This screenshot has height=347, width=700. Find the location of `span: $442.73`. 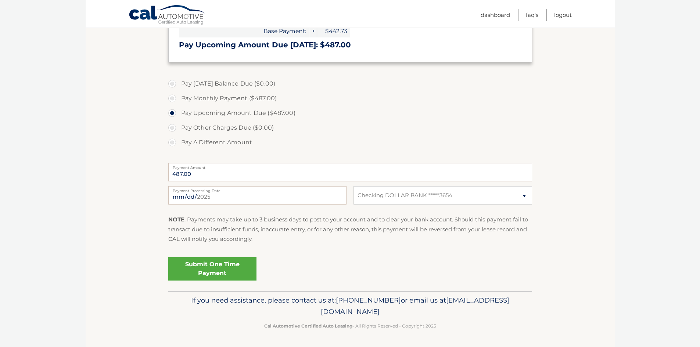

span: $442.73 is located at coordinates (334, 31).